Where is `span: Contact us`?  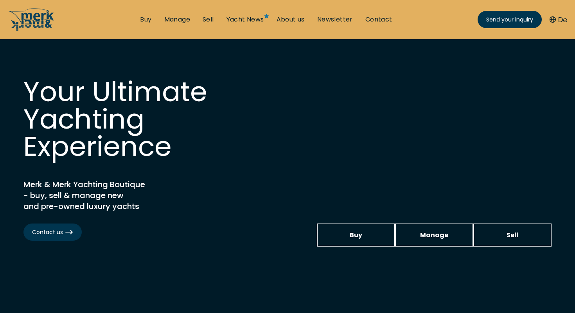
span: Contact us is located at coordinates (52, 232).